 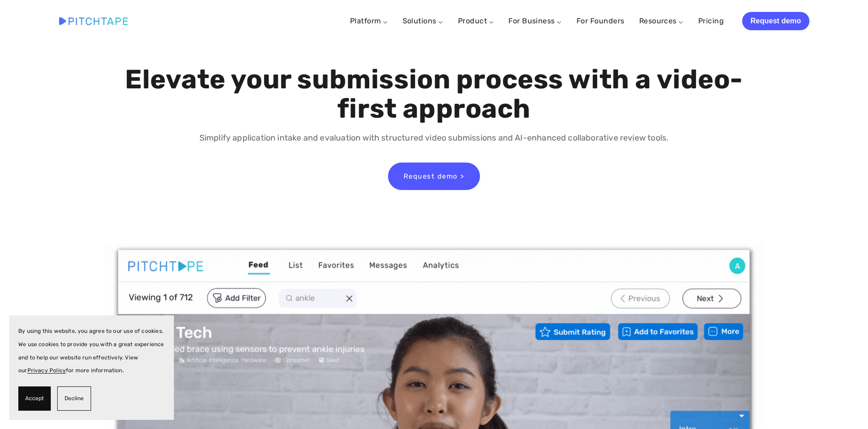 I want to click on span: Decline, so click(x=74, y=398).